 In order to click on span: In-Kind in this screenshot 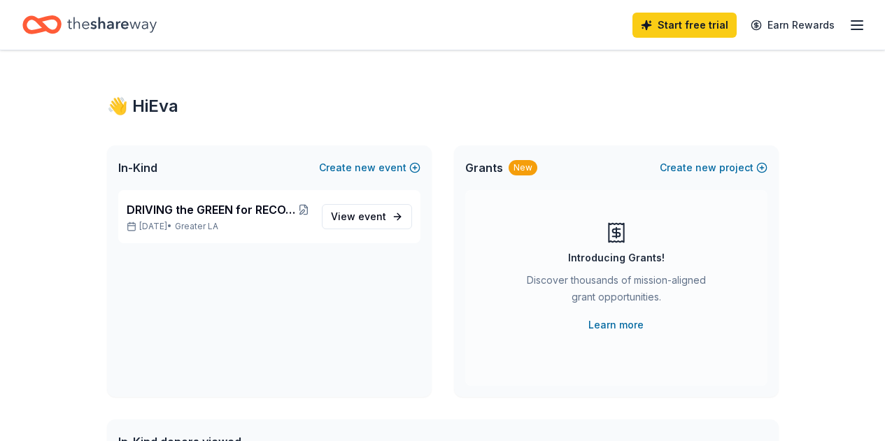, I will do `click(138, 168)`.